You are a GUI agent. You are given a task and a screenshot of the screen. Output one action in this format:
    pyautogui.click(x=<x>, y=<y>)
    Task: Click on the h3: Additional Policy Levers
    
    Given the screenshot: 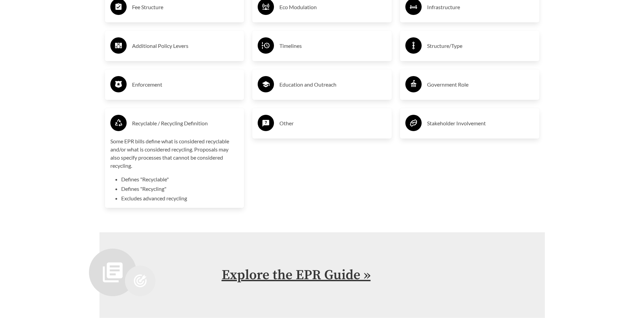 What is the action you would take?
    pyautogui.click(x=185, y=46)
    